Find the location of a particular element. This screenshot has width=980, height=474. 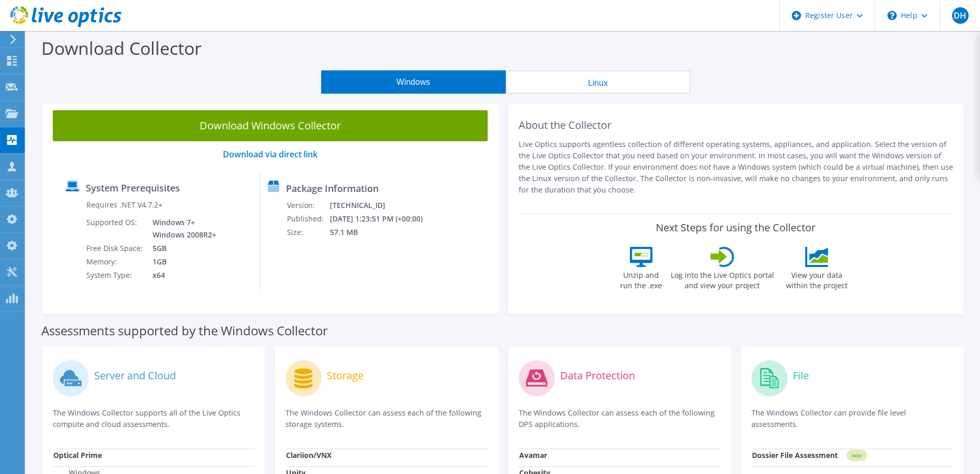

td: Memory: is located at coordinates (116, 262).